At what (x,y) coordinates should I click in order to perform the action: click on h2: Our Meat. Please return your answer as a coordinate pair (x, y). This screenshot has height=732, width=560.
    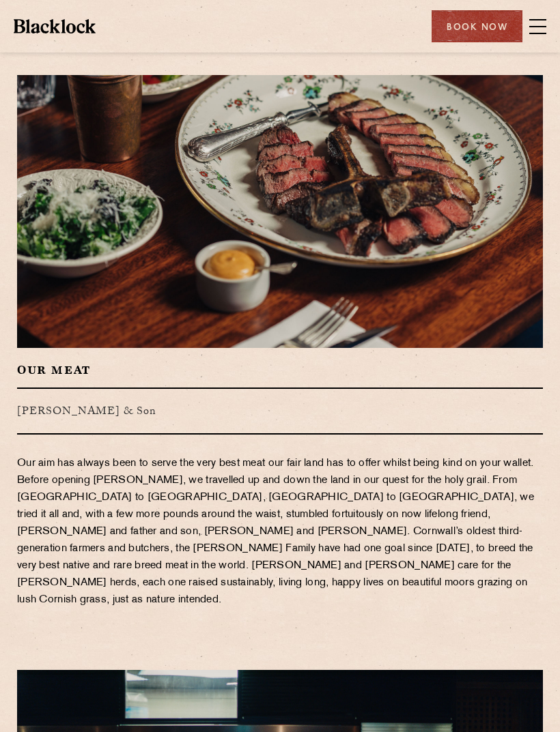
    Looking at the image, I should click on (280, 370).